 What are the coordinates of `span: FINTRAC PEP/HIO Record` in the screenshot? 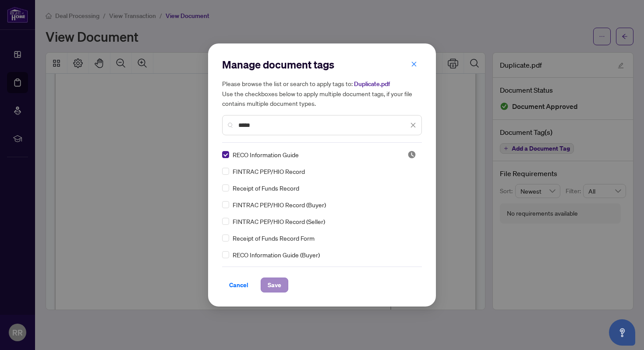 It's located at (268, 171).